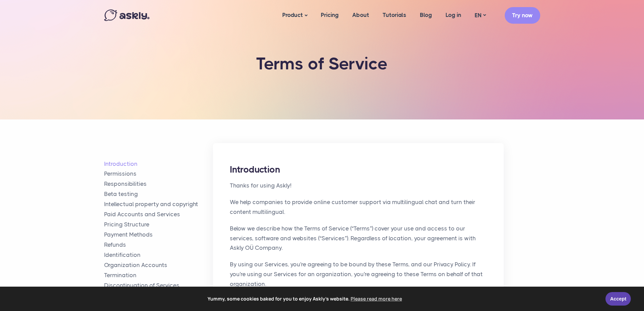  Describe the element at coordinates (454, 15) in the screenshot. I see `a: Log in` at that location.